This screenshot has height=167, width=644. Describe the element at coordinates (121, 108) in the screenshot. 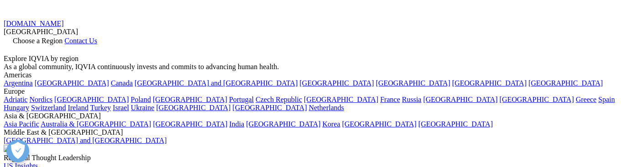

I see `a: Israel` at that location.